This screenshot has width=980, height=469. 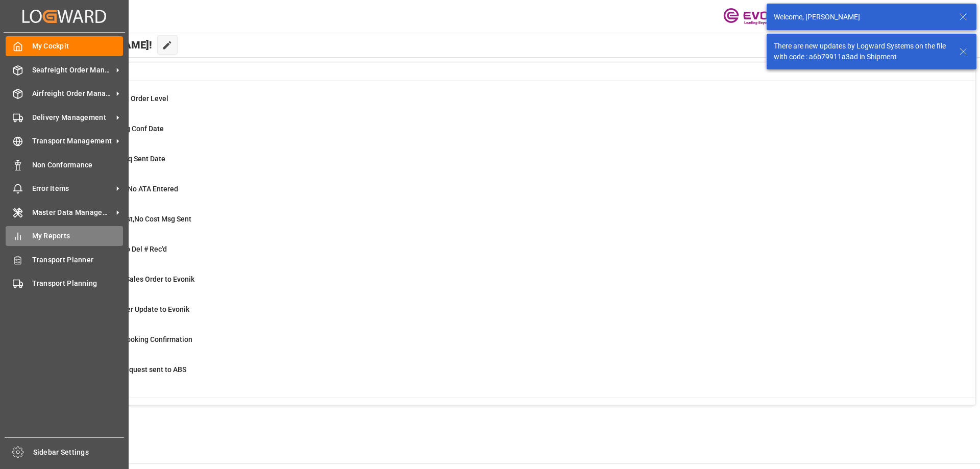 What do you see at coordinates (507, 104) in the screenshot?
I see `a: 0MOT Missing at Order LevelSales Order-IVPO` at bounding box center [507, 104].